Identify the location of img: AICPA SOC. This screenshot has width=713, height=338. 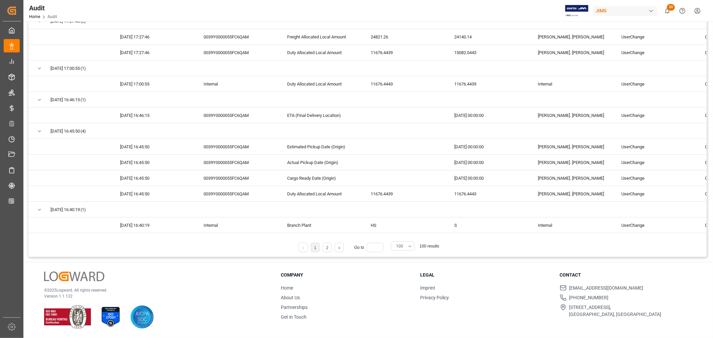
(142, 317).